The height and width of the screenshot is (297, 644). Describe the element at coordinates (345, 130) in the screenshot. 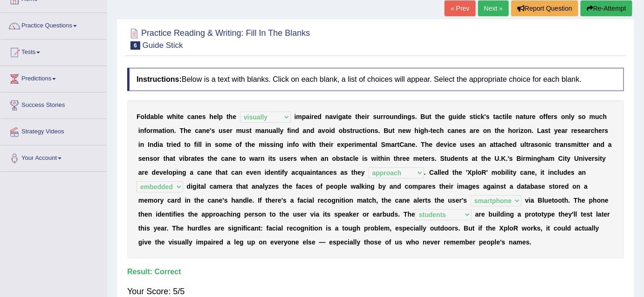

I see `b: b` at that location.